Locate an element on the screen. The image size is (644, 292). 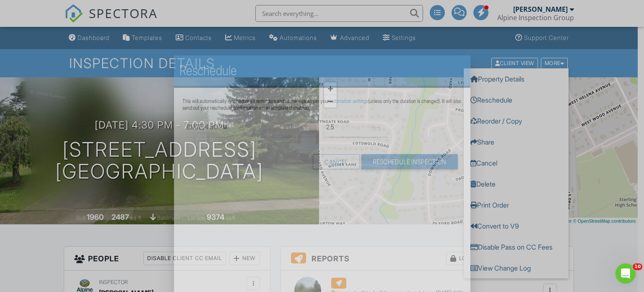
div: Cancel is located at coordinates (336, 162).